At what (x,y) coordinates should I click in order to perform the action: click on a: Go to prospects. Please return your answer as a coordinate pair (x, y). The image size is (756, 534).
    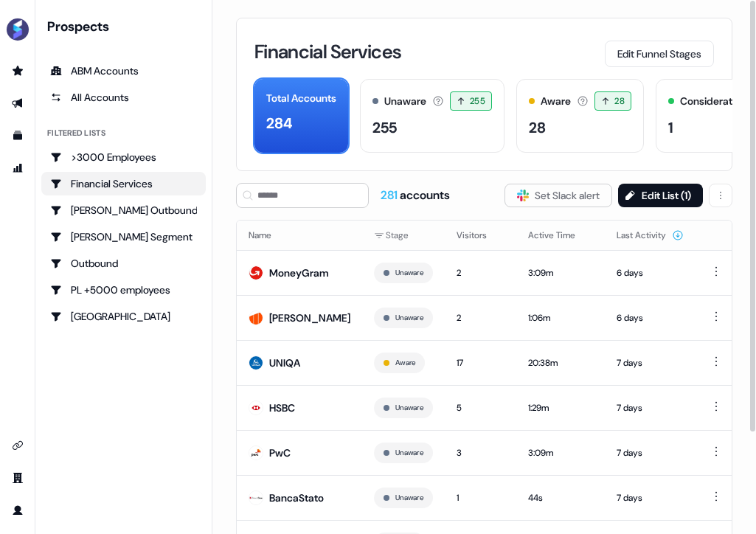
    Looking at the image, I should click on (18, 71).